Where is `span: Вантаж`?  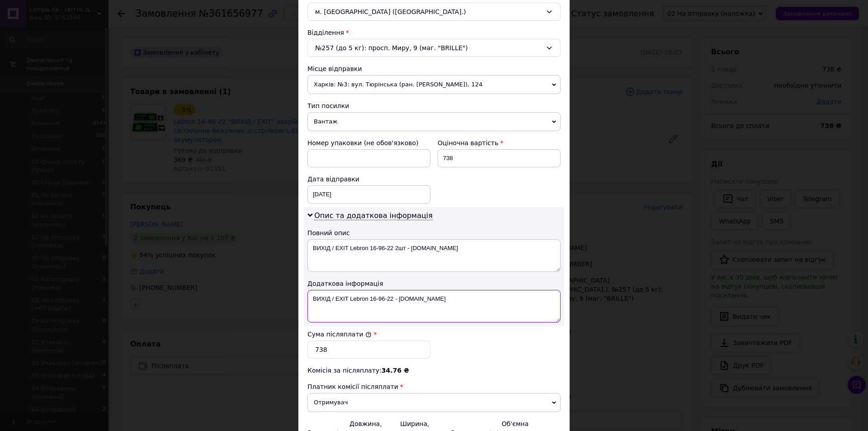
span: Вантаж is located at coordinates (434, 121).